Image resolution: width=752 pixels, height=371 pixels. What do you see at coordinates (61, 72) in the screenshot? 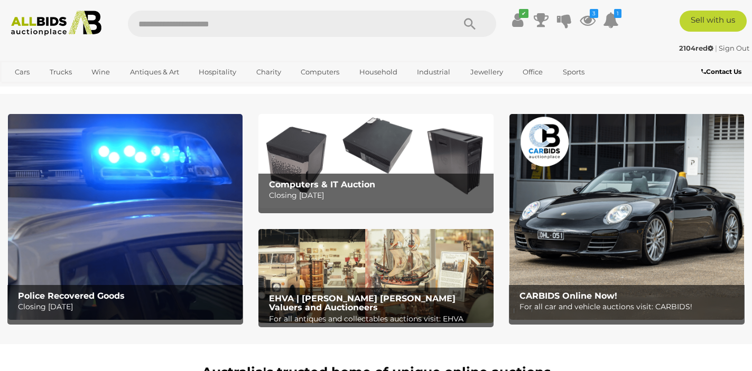
I see `a: Trucks` at bounding box center [61, 72].